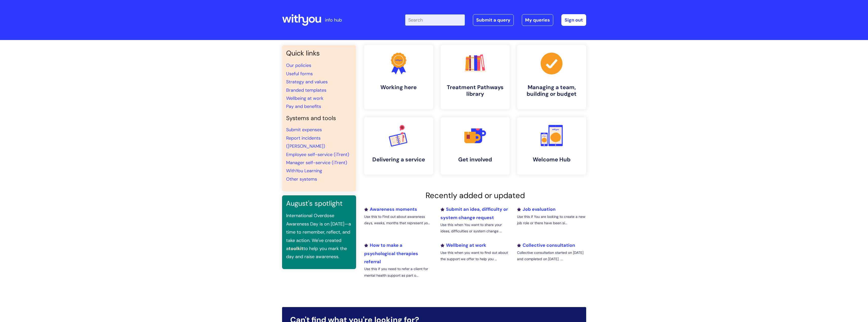 The width and height of the screenshot is (868, 322). What do you see at coordinates (307, 82) in the screenshot?
I see `a: Strategy and values` at bounding box center [307, 82].